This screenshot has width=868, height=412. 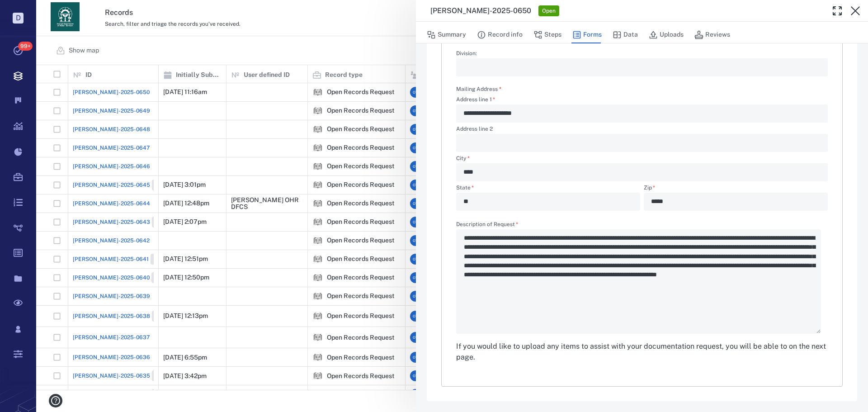 I want to click on div: Division:, so click(x=642, y=67).